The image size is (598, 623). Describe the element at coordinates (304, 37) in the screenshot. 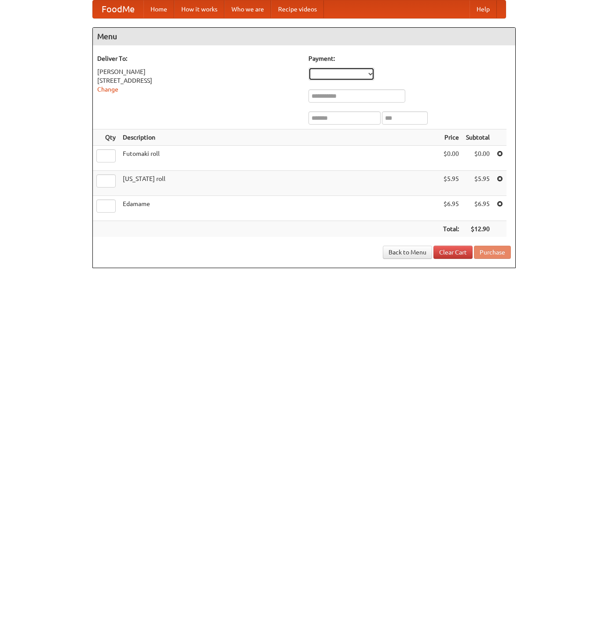

I see `h4: Menu` at that location.